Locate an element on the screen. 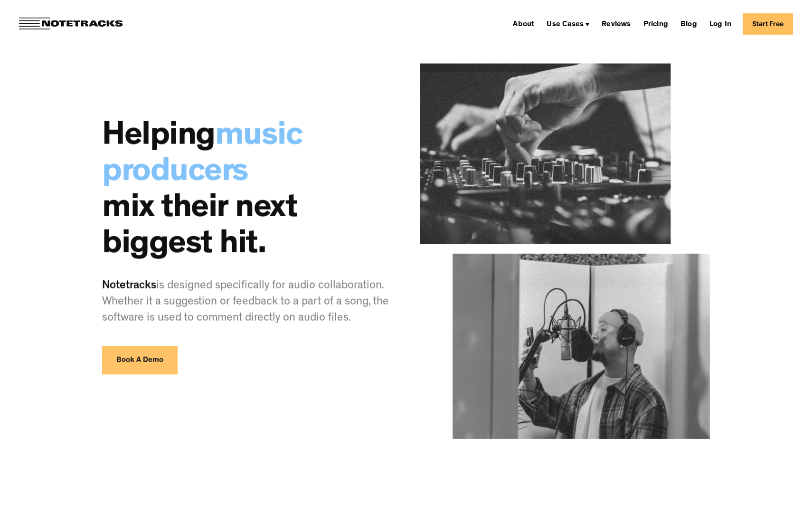 This screenshot has width=812, height=508. a: Reviews is located at coordinates (616, 24).